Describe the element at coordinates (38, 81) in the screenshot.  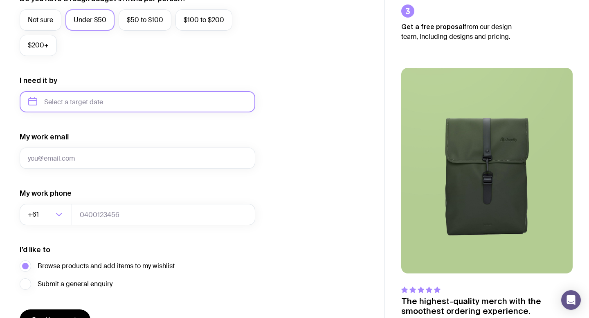
I see `label: I need it by` at that location.